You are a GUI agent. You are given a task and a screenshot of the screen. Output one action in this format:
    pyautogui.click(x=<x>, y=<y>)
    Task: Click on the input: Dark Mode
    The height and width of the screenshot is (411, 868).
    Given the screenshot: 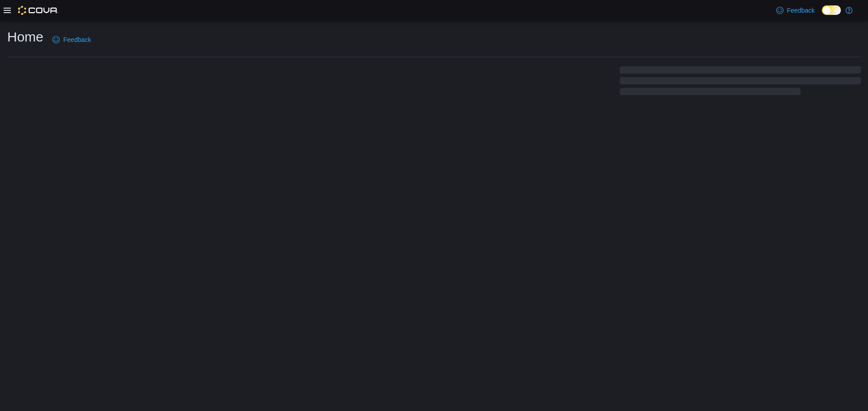 What is the action you would take?
    pyautogui.click(x=831, y=10)
    